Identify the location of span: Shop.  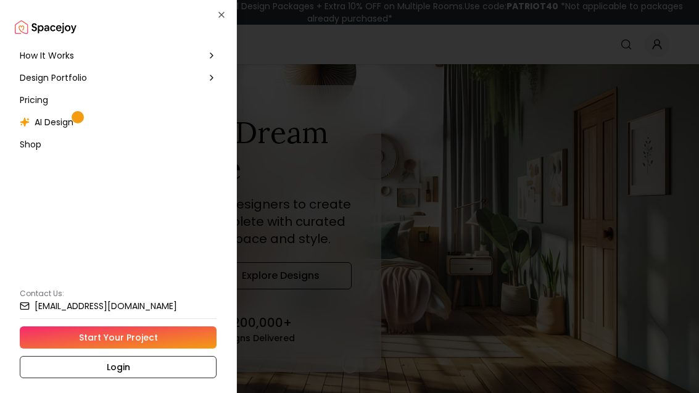
(30, 144).